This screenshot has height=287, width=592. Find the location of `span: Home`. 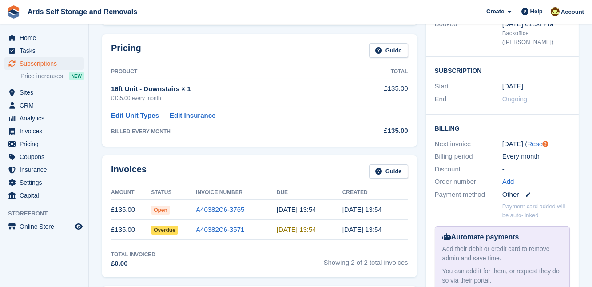

span: Home is located at coordinates (46, 38).